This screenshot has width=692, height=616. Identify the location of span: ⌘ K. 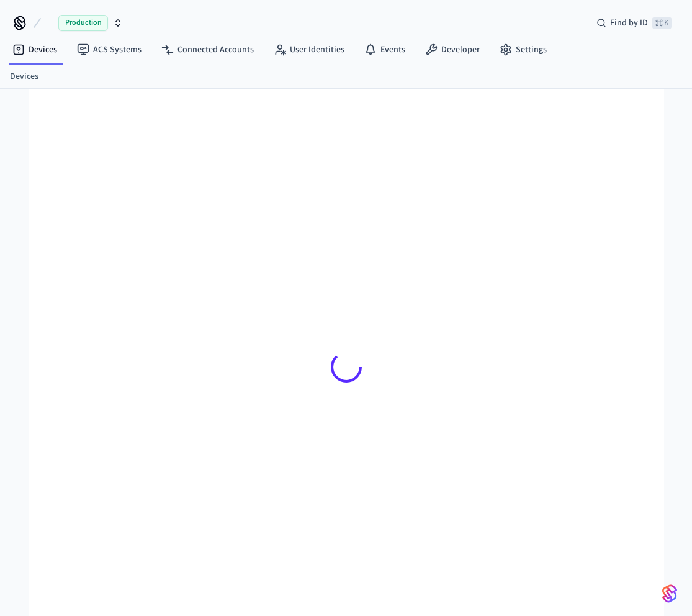
(661, 23).